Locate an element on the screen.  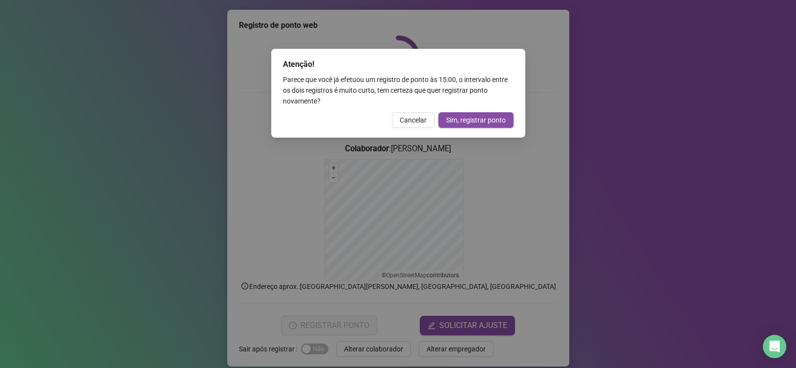
div: Atenção! is located at coordinates (398, 65).